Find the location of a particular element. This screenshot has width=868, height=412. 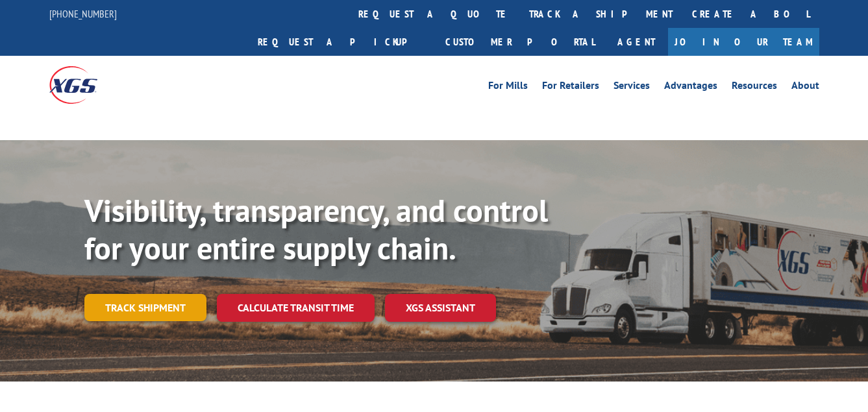

a: Request a pickup is located at coordinates (342, 42).